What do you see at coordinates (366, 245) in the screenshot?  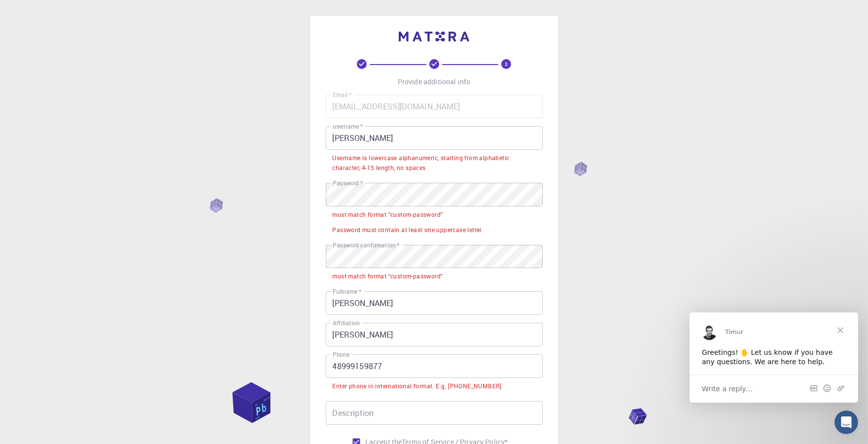 I see `label: Password confirmation` at bounding box center [366, 245].